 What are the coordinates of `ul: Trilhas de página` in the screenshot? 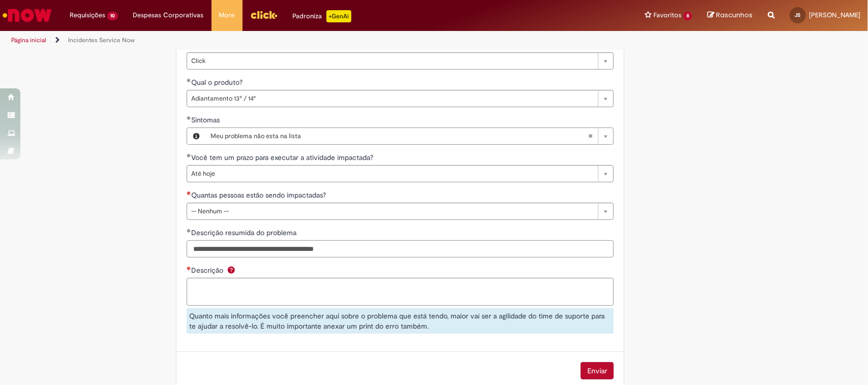 It's located at (289, 40).